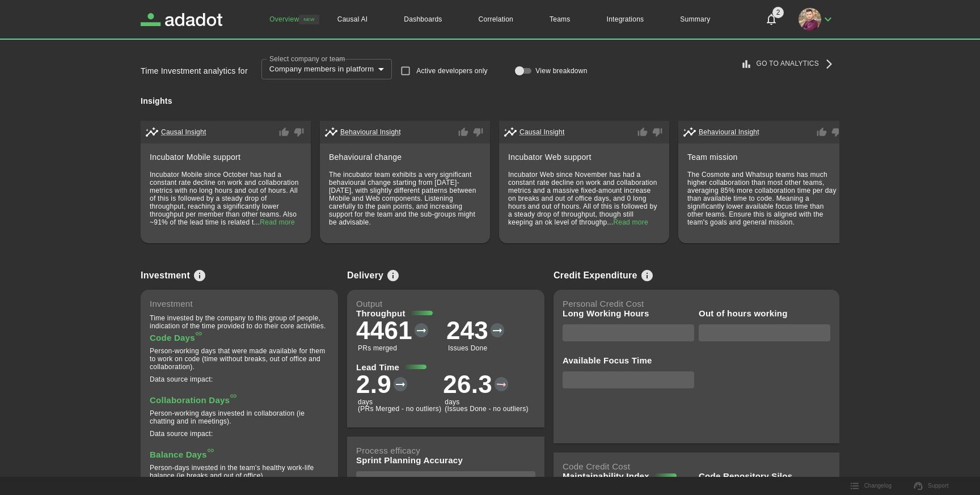  I want to click on p: Personal Credit Cost, so click(697, 303).